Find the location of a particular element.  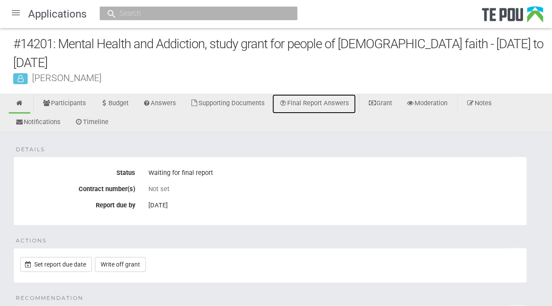

div: Not set is located at coordinates (334, 189).